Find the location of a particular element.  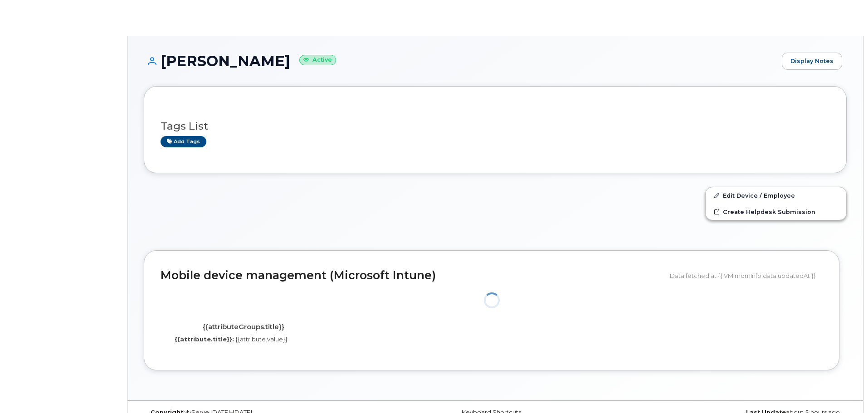

a: Add tags is located at coordinates (183, 141).